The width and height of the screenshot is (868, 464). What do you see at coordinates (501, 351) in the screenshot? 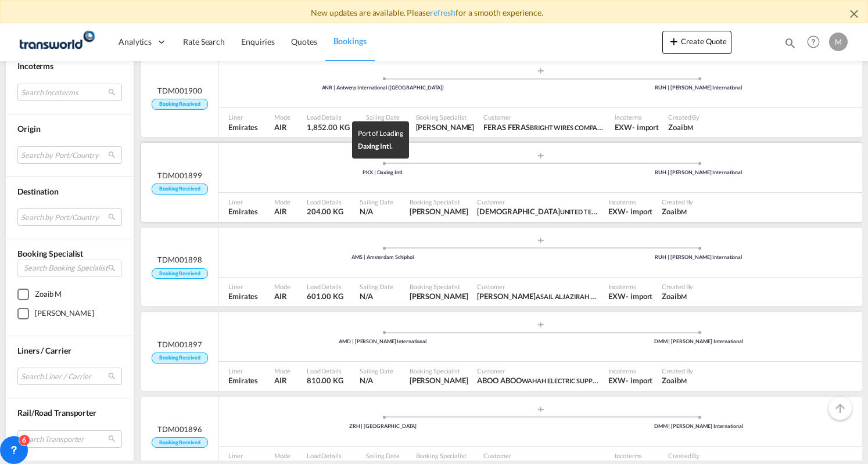
I see `div: TDM001897 Booking Received assets/icons/custom/ship-fill.svgassets/icons/custom/roll-o-plane.svgP...` at bounding box center [501, 351].